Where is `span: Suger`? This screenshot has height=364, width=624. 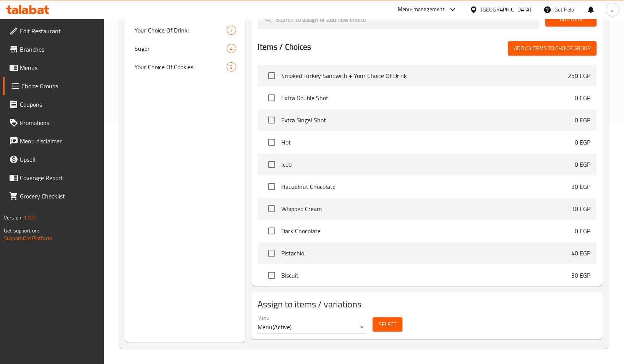 span: Suger is located at coordinates (181, 48).